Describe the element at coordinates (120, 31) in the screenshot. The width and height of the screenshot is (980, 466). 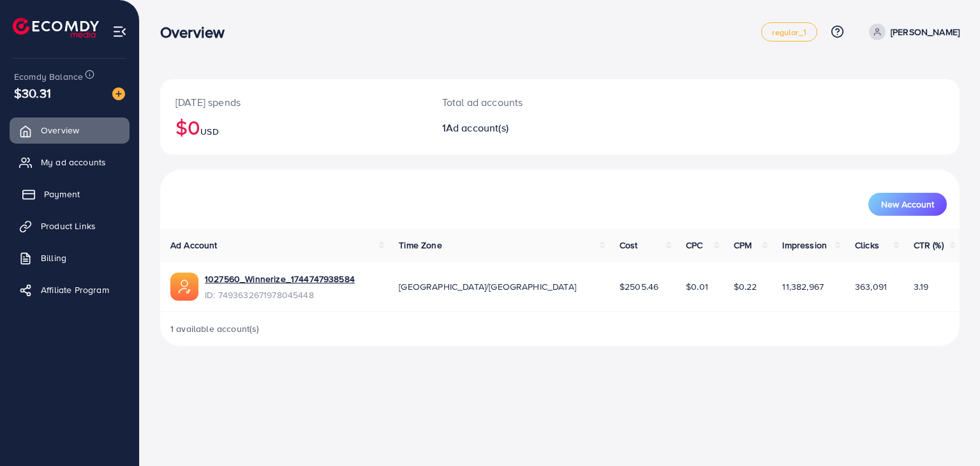
I see `img: menu` at that location.